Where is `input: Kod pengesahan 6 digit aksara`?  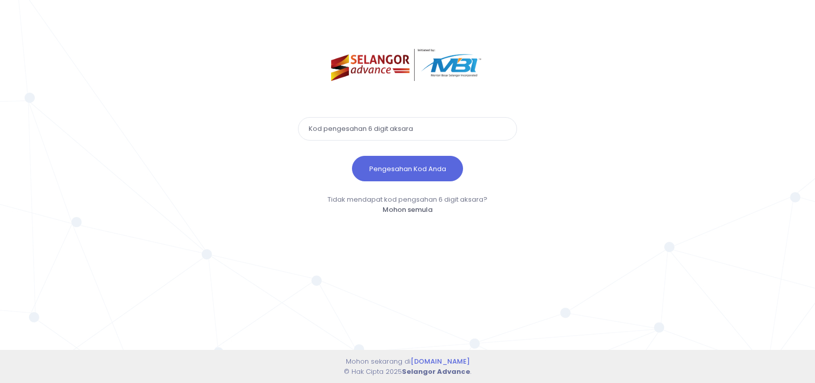
input: Kod pengesahan 6 digit aksara is located at coordinates (408, 129).